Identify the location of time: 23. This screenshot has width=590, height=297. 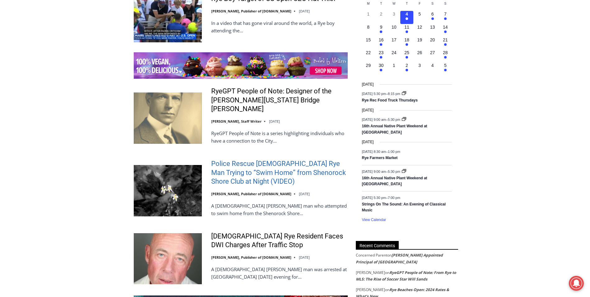
(382, 53).